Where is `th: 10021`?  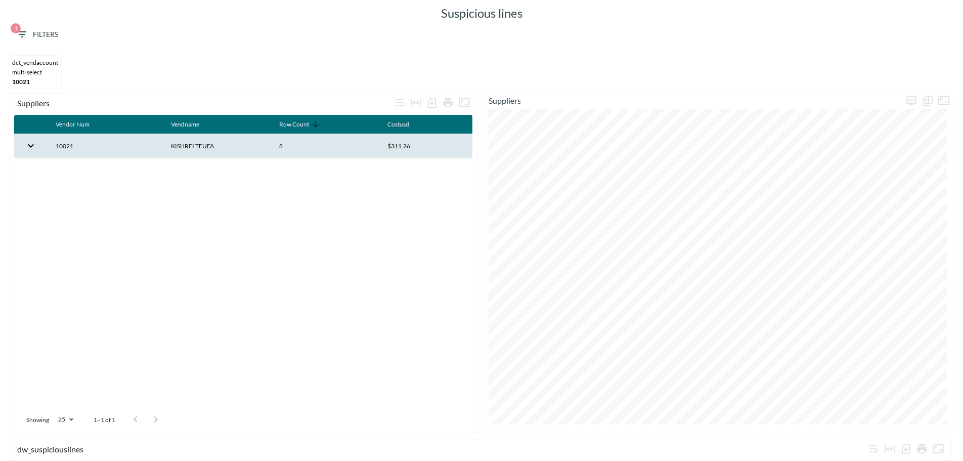
th: 10021 is located at coordinates (105, 146).